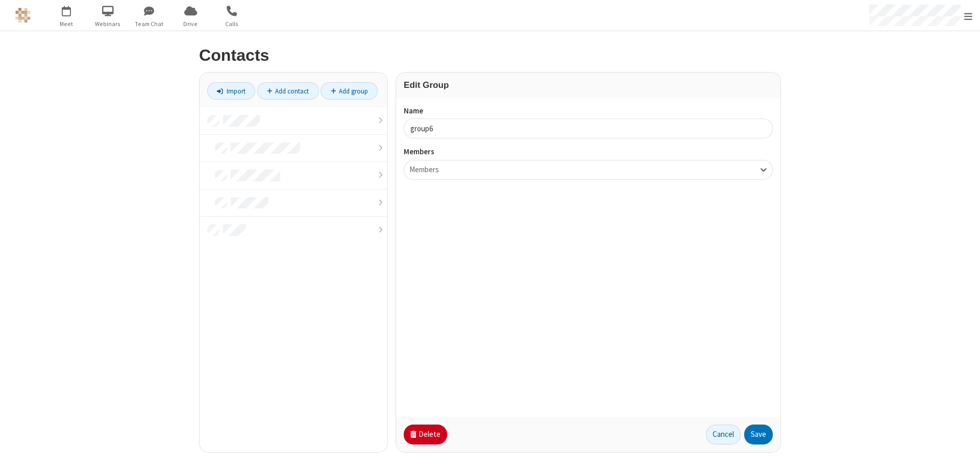 This screenshot has height=468, width=980. What do you see at coordinates (288, 91) in the screenshot?
I see `a: Add contact` at bounding box center [288, 91].